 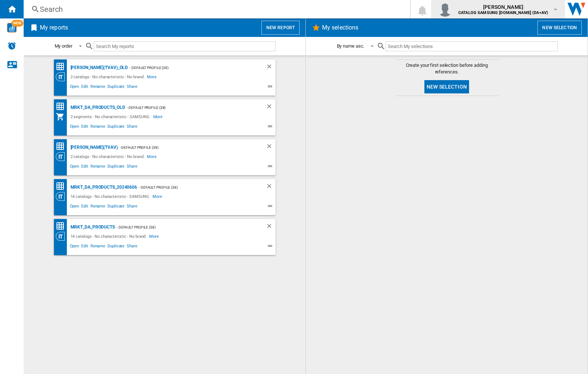 I want to click on img: alerts-logo.svg, so click(x=11, y=46).